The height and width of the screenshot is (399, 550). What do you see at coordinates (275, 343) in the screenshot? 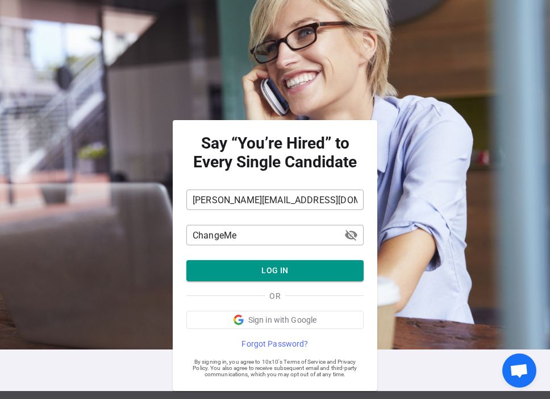
I see `span: Forgot Password?` at bounding box center [275, 343].